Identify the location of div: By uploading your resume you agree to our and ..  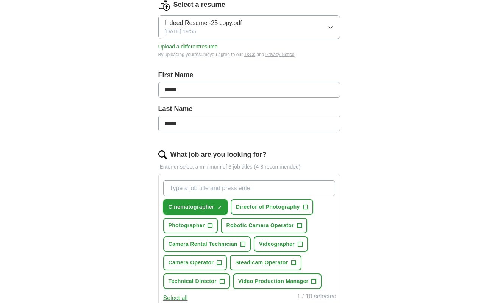
(249, 55).